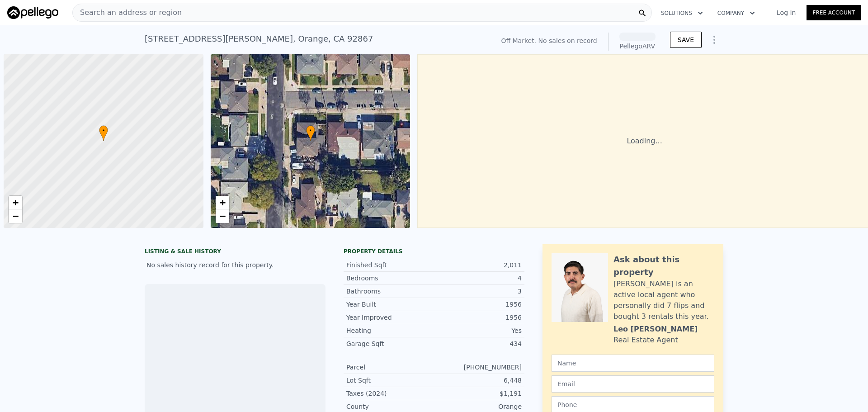 The image size is (868, 412). What do you see at coordinates (390, 344) in the screenshot?
I see `div: Garage Sqft` at bounding box center [390, 344].